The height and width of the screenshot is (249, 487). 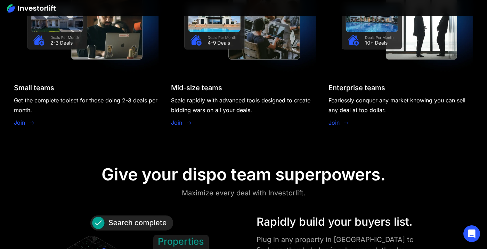 What do you see at coordinates (243, 174) in the screenshot?
I see `div: Give your dispo team superpowers.` at bounding box center [243, 174].